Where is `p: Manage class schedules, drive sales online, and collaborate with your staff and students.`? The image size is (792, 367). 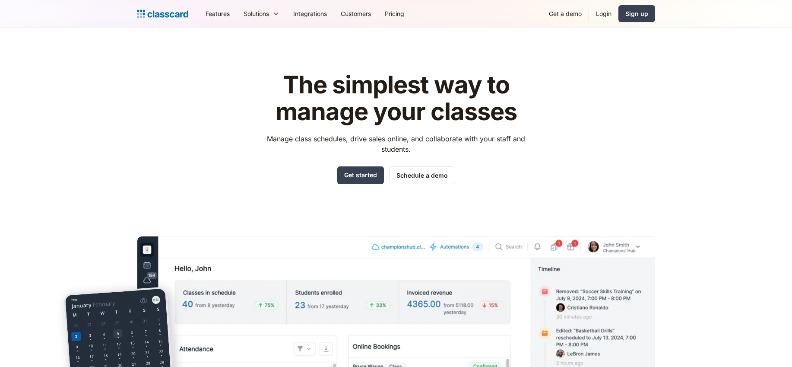 p: Manage class schedules, drive sales online, and collaborate with your staff and students. is located at coordinates (396, 144).